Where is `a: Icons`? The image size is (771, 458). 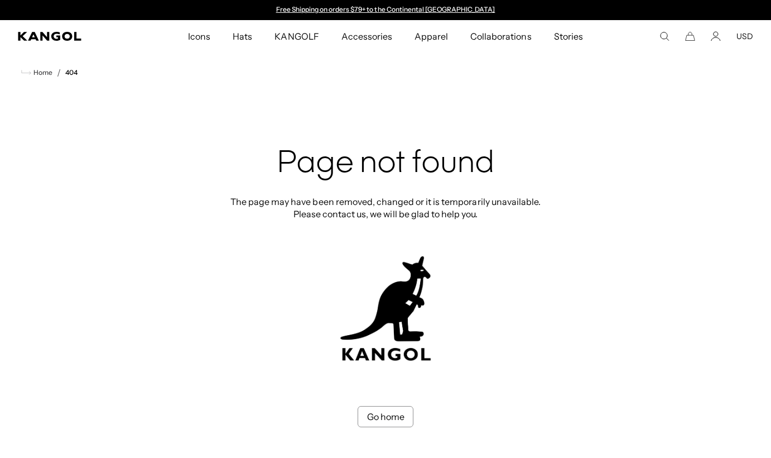 a: Icons is located at coordinates (199, 36).